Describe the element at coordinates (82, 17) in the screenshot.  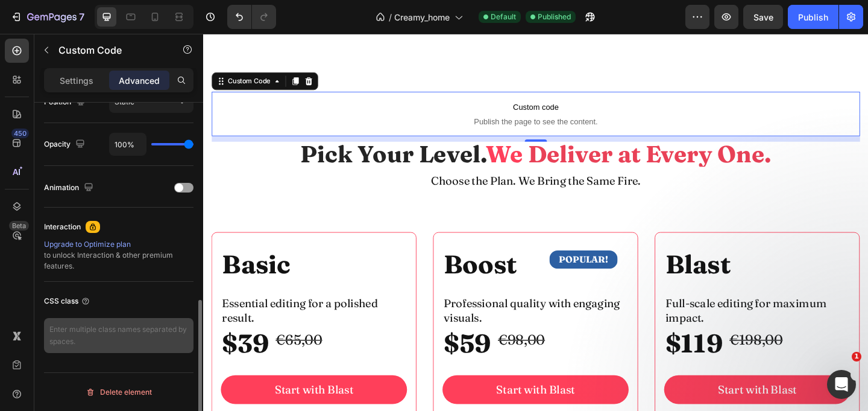
I see `p: 7` at that location.